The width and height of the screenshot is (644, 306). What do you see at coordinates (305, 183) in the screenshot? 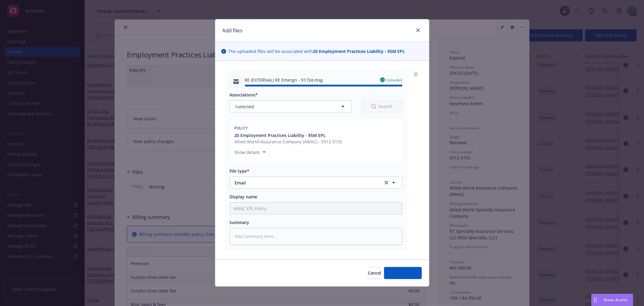
I see `span: Email` at bounding box center [305, 183].